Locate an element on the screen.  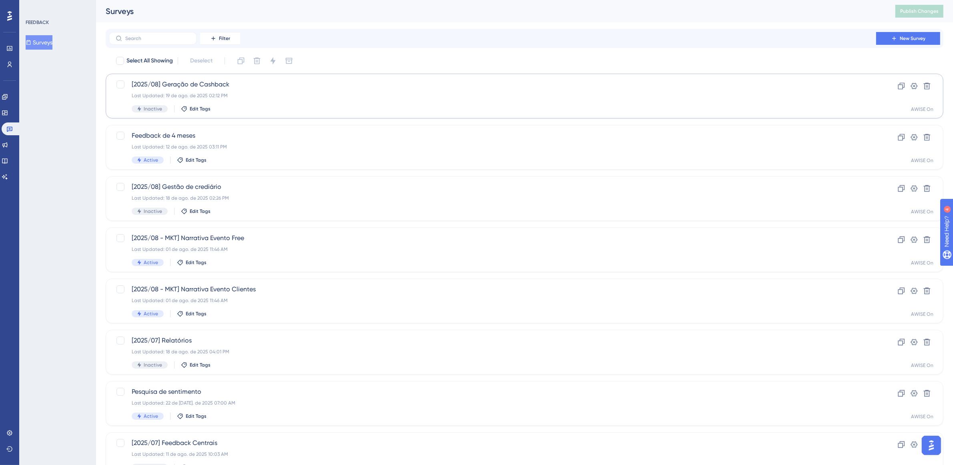
button: Open AI Assistant Launcher is located at coordinates (12, 12).